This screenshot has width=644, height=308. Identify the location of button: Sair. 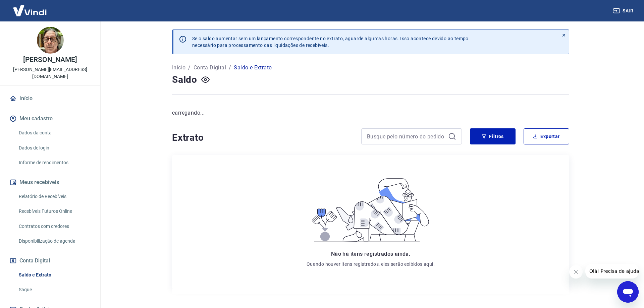
(624, 11).